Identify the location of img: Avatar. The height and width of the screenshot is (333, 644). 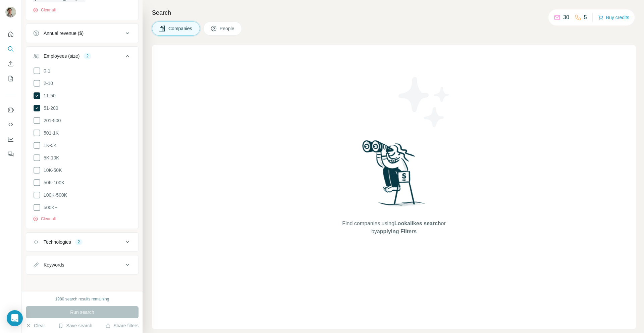
(11, 12).